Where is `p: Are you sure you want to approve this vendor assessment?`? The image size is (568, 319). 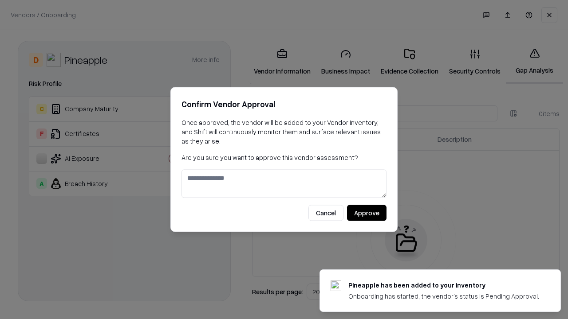
p: Are you sure you want to approve this vendor assessment? is located at coordinates (284, 157).